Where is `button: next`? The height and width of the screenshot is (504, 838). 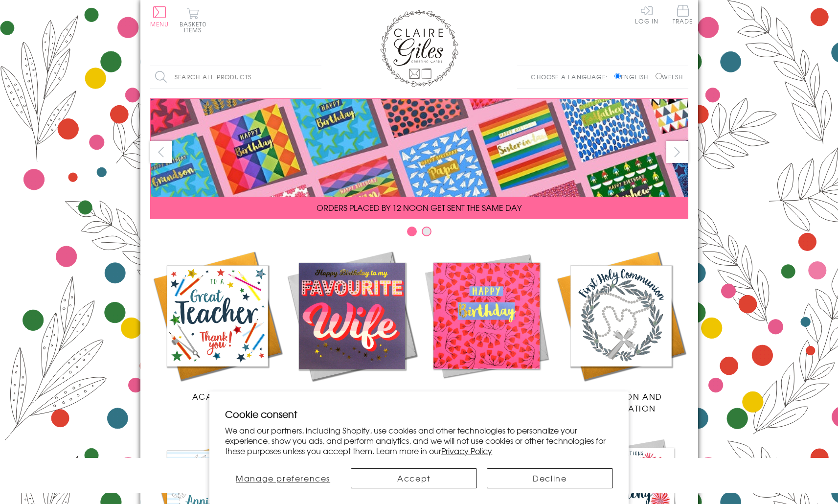 button: next is located at coordinates (677, 152).